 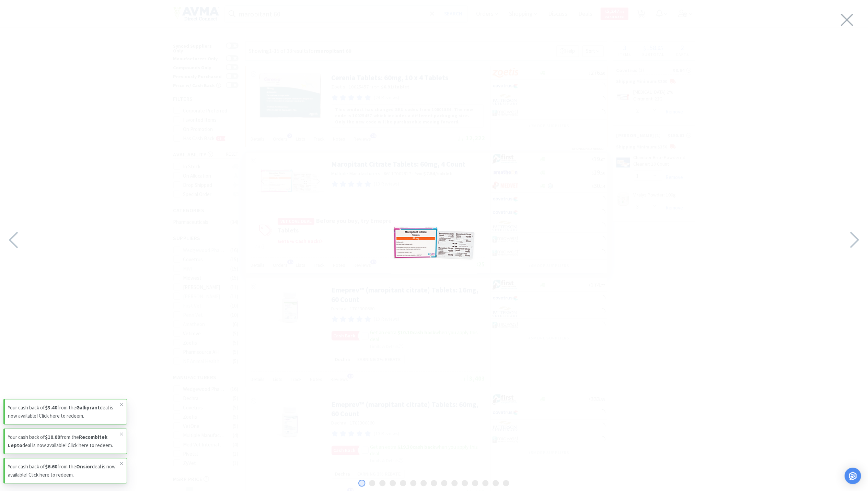 I want to click on button: 1, so click(x=362, y=483).